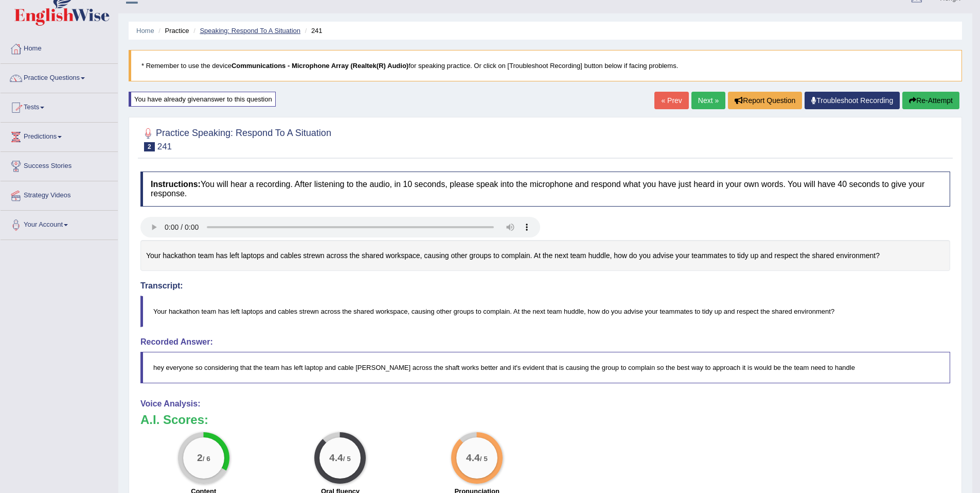  What do you see at coordinates (546, 311) in the screenshot?
I see `blockquote: Your hackathon team has left laptops and cables strewn across the shared workspace, causing other...` at bounding box center [546, 311].